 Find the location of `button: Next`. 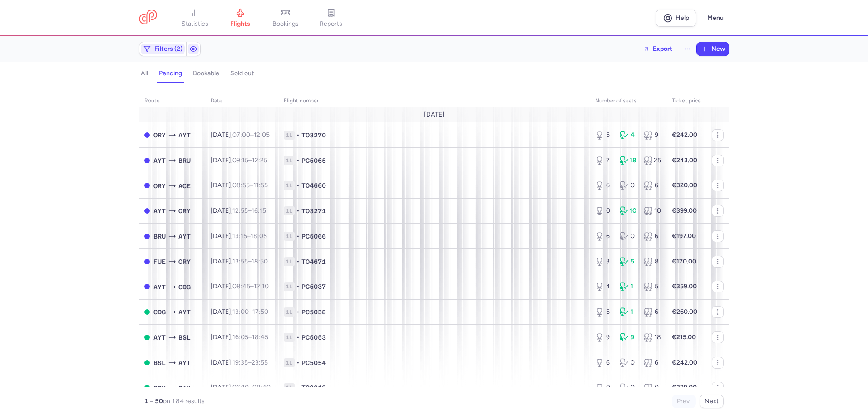

button: Next is located at coordinates (711, 402).